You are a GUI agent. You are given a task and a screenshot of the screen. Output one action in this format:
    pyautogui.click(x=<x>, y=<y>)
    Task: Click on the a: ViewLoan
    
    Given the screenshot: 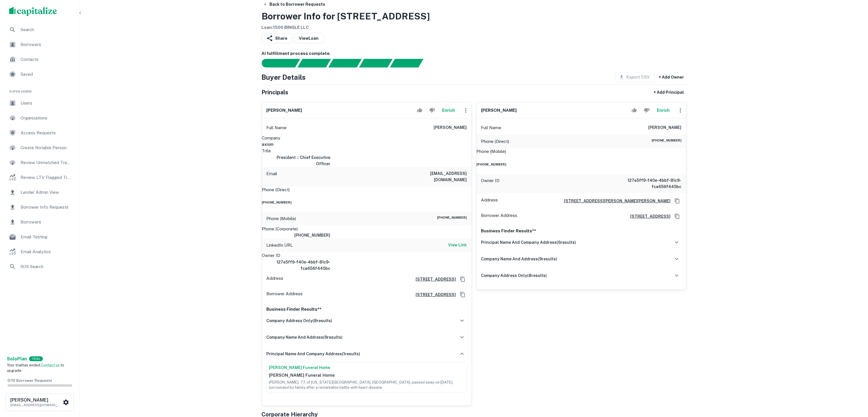 What is the action you would take?
    pyautogui.click(x=308, y=38)
    